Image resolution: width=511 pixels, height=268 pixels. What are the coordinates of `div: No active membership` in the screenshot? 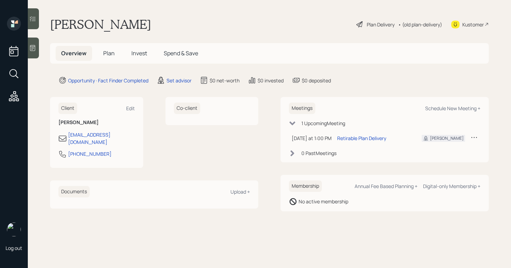 It's located at (323, 201).